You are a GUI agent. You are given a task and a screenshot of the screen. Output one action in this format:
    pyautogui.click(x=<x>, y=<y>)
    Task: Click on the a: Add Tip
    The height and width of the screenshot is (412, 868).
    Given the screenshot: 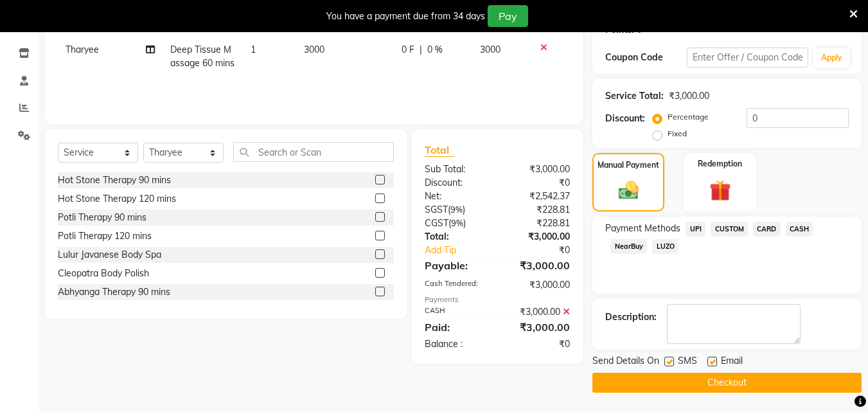 What is the action you would take?
    pyautogui.click(x=463, y=250)
    